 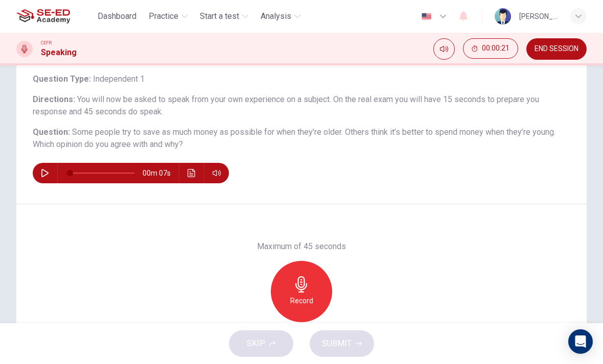 I want to click on button: Practice, so click(x=168, y=16).